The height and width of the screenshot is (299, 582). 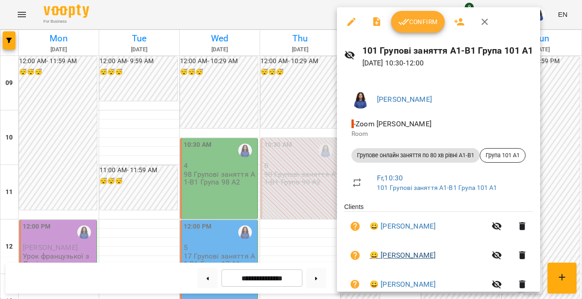 What do you see at coordinates (360, 100) in the screenshot?
I see `img: 896d7bd98bada4a398fcb6f6c121a1d1.png` at bounding box center [360, 100].